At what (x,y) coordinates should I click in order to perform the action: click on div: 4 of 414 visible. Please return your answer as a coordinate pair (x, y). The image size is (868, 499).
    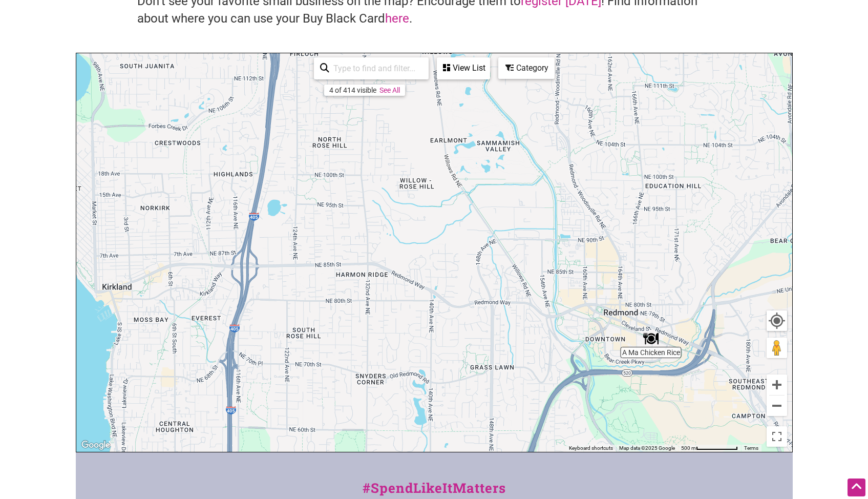
    Looking at the image, I should click on (353, 90).